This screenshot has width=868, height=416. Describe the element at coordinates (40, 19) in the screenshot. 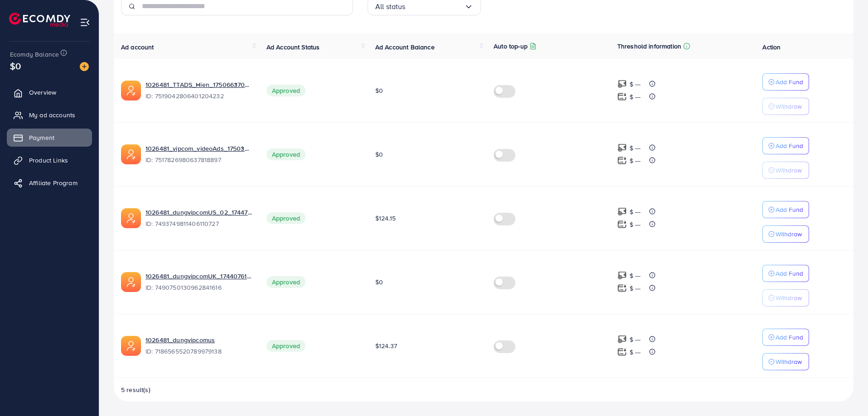

I see `img: logo` at that location.